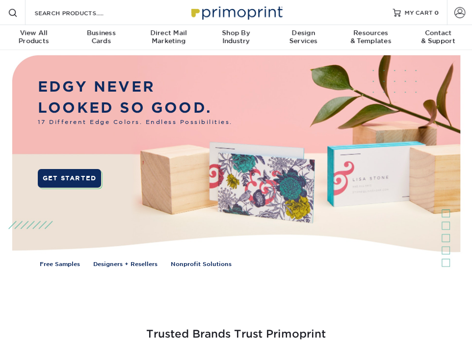 This screenshot has height=341, width=472. What do you see at coordinates (236, 12) in the screenshot?
I see `img: Primoprint` at bounding box center [236, 12].